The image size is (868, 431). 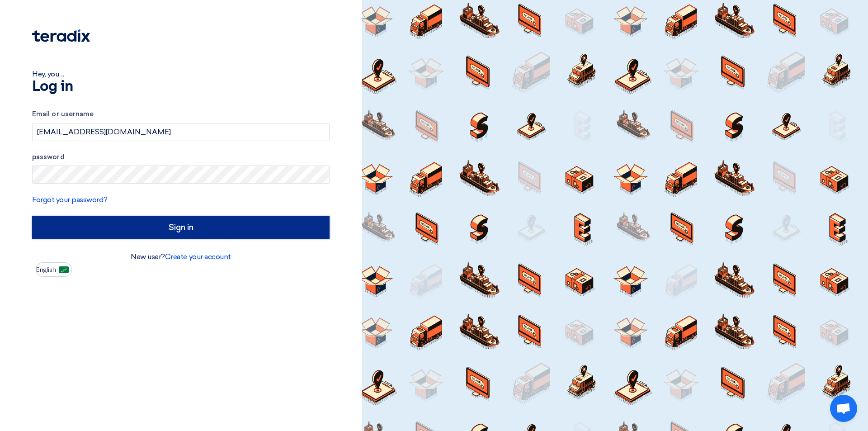 I want to click on font: Email or username, so click(x=63, y=114).